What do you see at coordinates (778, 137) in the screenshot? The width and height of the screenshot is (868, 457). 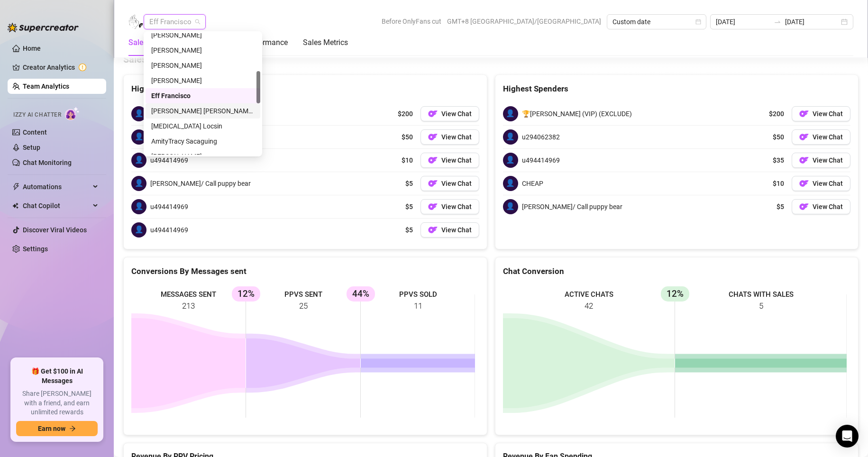 I see `span: $50` at bounding box center [778, 137].